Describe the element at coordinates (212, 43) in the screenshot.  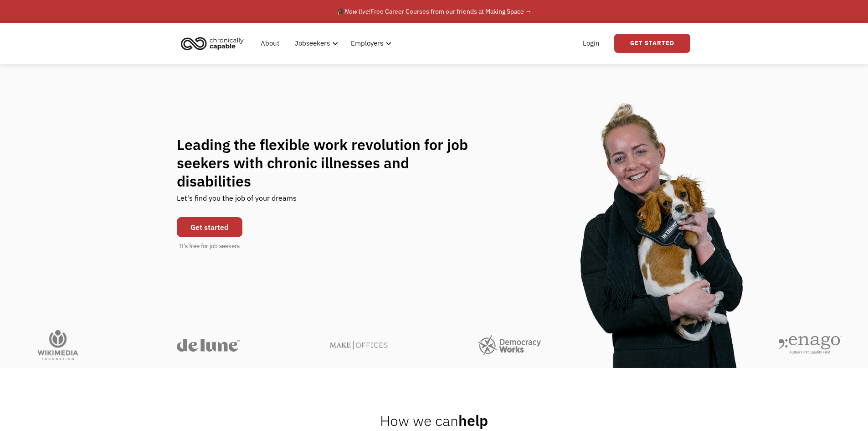
I see `img: Chronically Capable logo` at that location.